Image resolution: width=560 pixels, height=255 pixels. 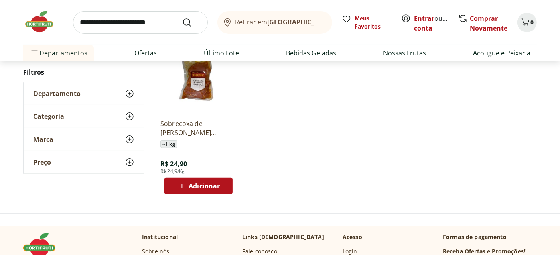 I want to click on div: Palavras-chave, so click(x=111, y=50).